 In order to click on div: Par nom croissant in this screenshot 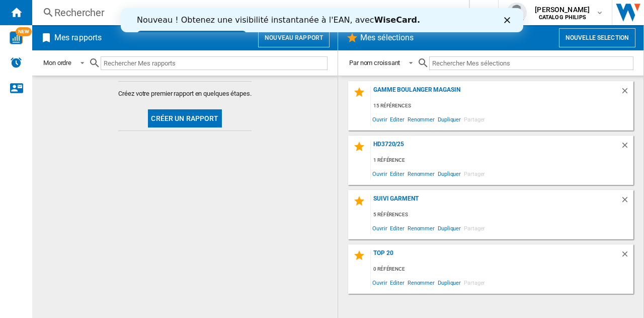, I will do `click(374, 62)`.